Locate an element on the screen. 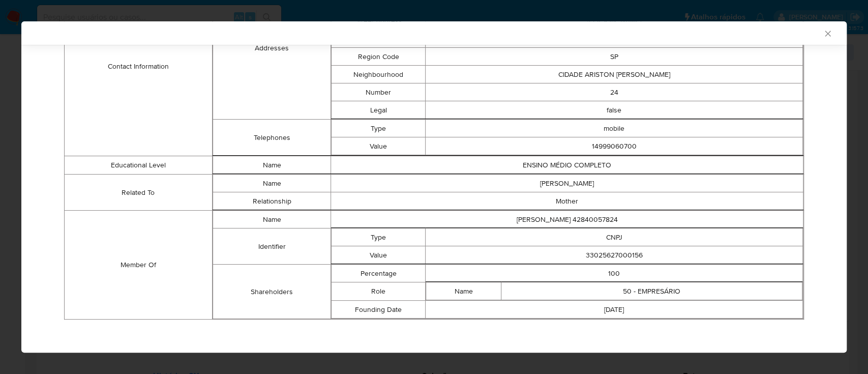 This screenshot has height=374, width=868. td: 33025627000156 is located at coordinates (614, 255).